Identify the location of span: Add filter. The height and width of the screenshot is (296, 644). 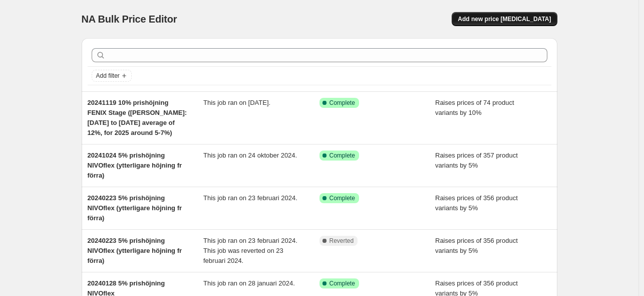
(107, 76).